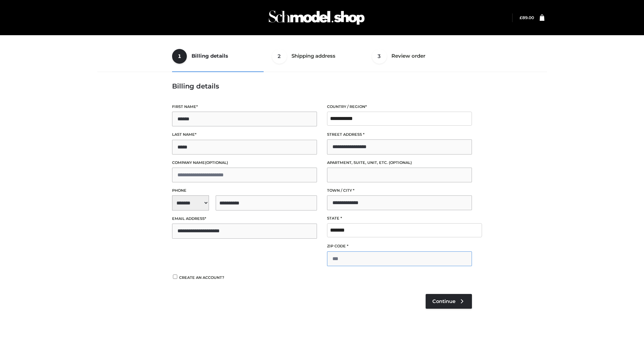  I want to click on a: £89.00, so click(527, 17).